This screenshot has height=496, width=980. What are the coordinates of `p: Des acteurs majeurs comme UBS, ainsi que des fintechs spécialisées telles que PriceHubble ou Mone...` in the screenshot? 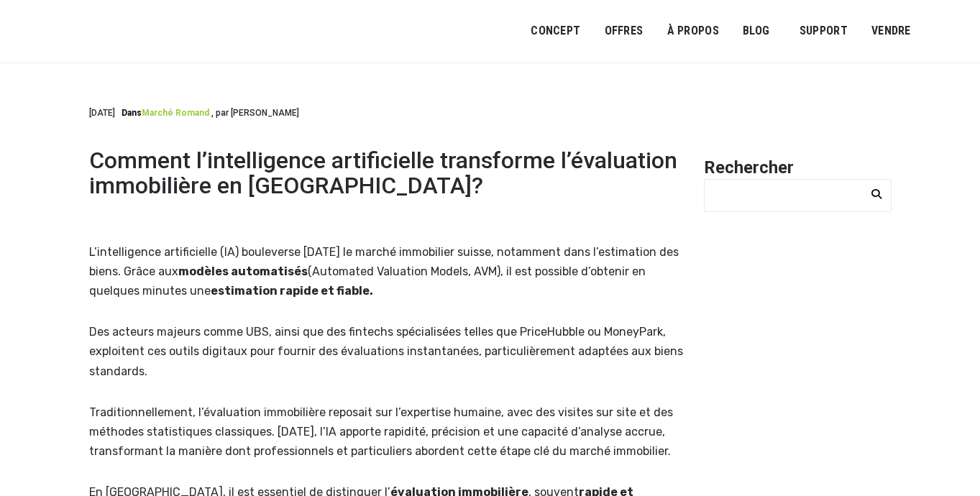 It's located at (387, 352).